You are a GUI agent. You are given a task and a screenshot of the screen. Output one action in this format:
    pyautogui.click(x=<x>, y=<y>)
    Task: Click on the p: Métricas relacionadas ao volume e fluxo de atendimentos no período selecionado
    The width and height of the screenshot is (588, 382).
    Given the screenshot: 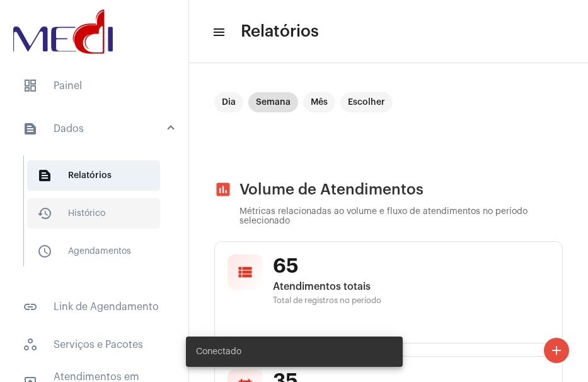 What is the action you would take?
    pyautogui.click(x=401, y=216)
    